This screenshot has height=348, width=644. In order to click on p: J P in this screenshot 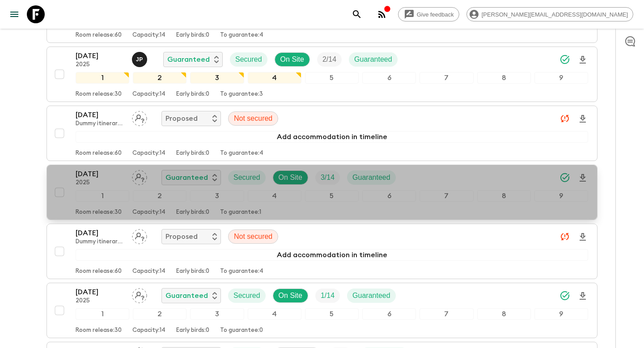, I will do `click(139, 59)`.